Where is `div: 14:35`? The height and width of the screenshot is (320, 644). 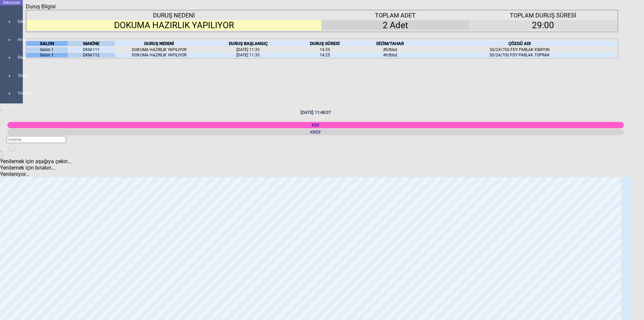
div: 14:35 is located at coordinates (325, 50).